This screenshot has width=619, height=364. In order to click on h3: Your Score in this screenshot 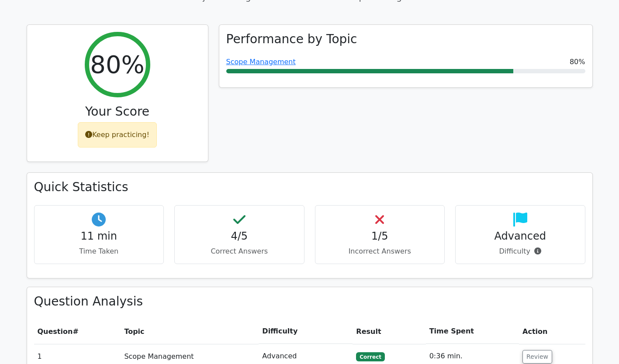, I will do `click(117, 112)`.